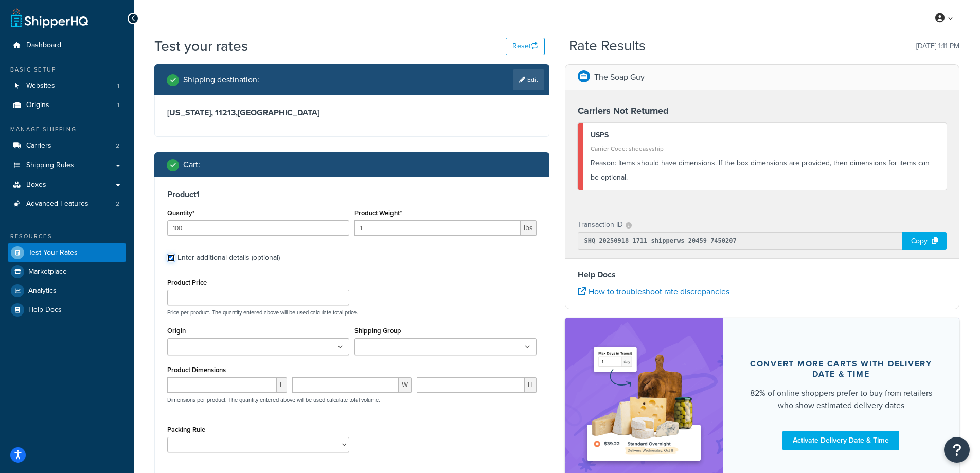 This screenshot has width=980, height=473. Describe the element at coordinates (352, 195) in the screenshot. I see `h3: Product 1` at that location.